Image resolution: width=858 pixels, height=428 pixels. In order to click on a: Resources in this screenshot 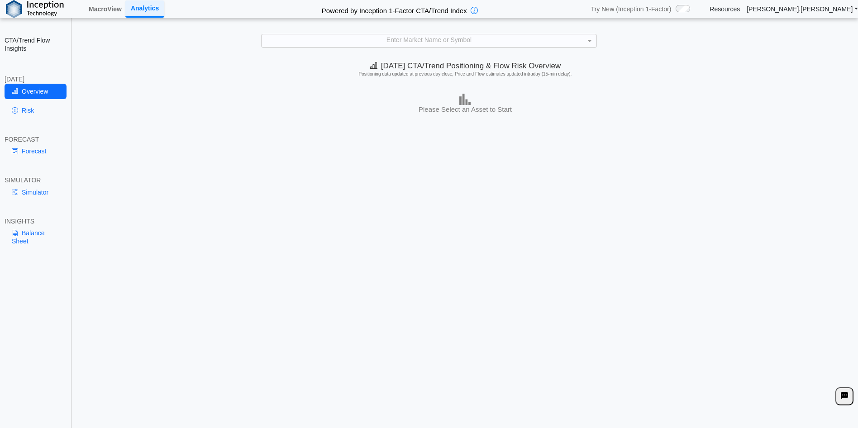, I will do `click(724, 9)`.